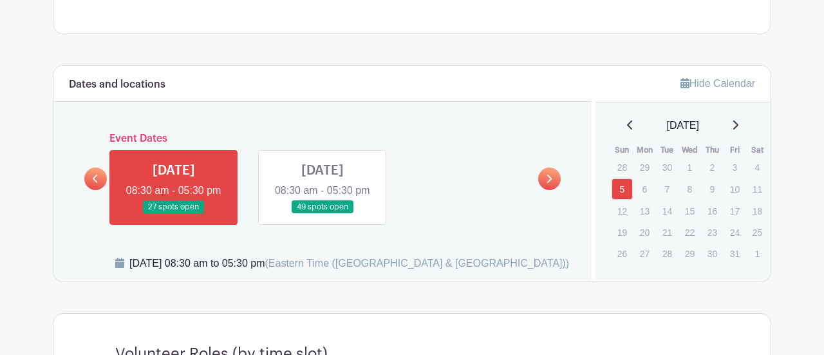 The image size is (824, 355). I want to click on p: 25, so click(757, 232).